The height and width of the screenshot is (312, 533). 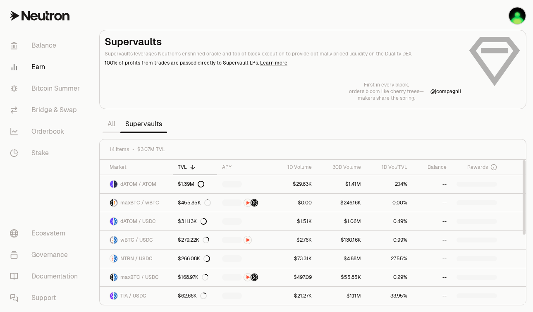 What do you see at coordinates (112, 259) in the screenshot?
I see `img: NTRN Logo` at bounding box center [112, 259].